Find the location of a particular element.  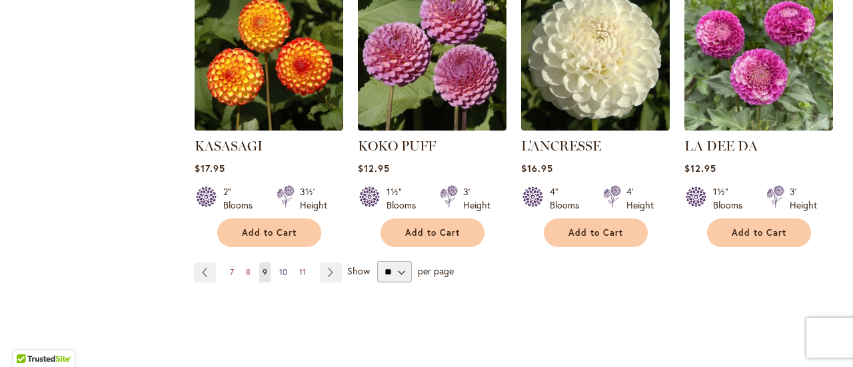

div: 3½' Height is located at coordinates (313, 199).